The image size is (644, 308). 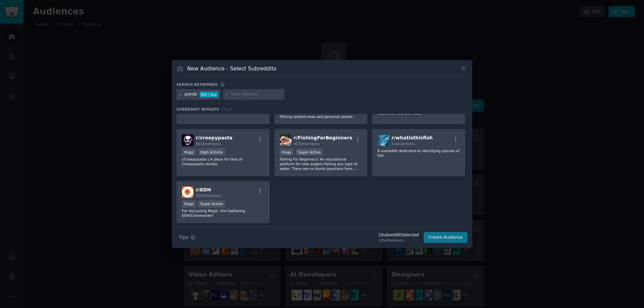 What do you see at coordinates (321, 117) in the screenshot?
I see `p: Fishing related news and personal stories.` at bounding box center [321, 117].